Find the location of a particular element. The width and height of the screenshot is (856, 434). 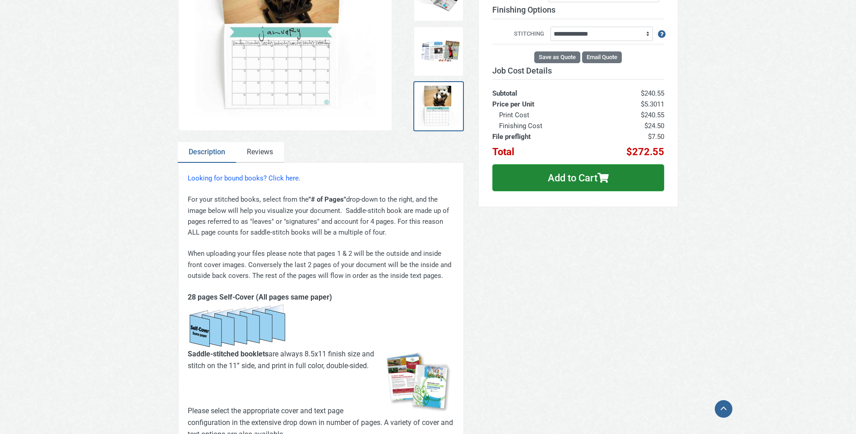

img: Samples is located at coordinates (439, 51).